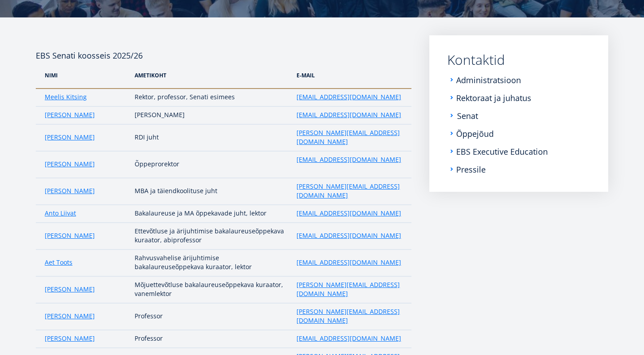  I want to click on th: e-Mail, so click(351, 75).